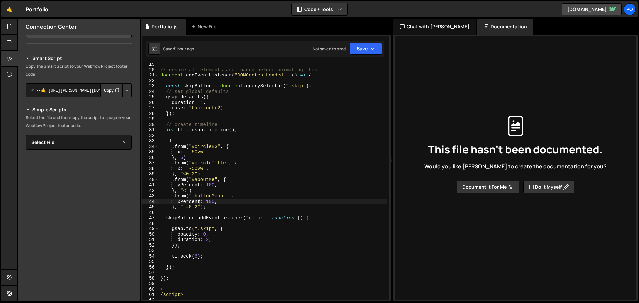 The image size is (639, 303). I want to click on div: 25, so click(151, 97).